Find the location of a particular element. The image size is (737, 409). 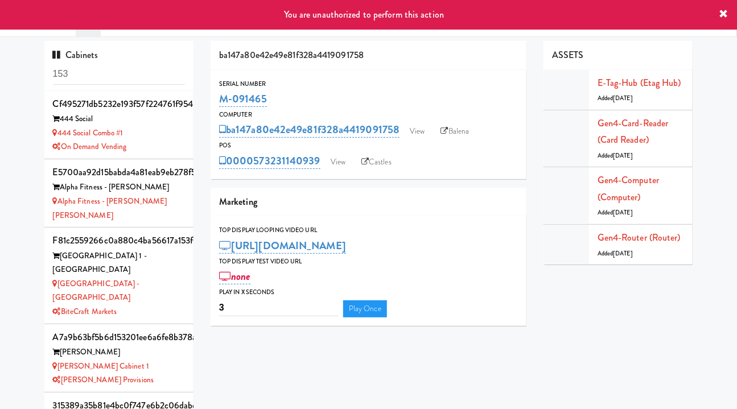

div: 444 Social is located at coordinates (119, 119).